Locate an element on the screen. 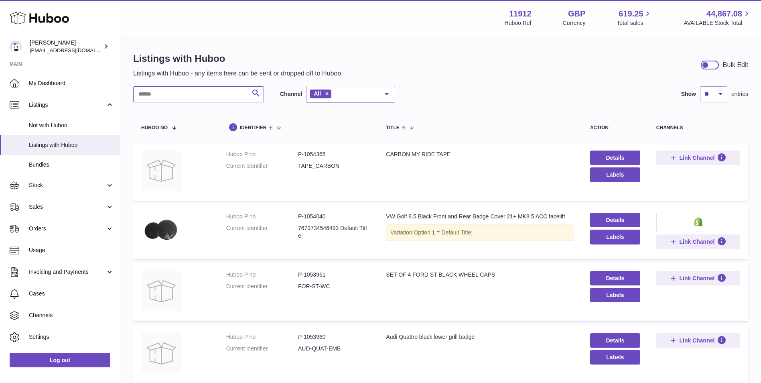 The image size is (761, 383). span: Settings is located at coordinates (71, 337).